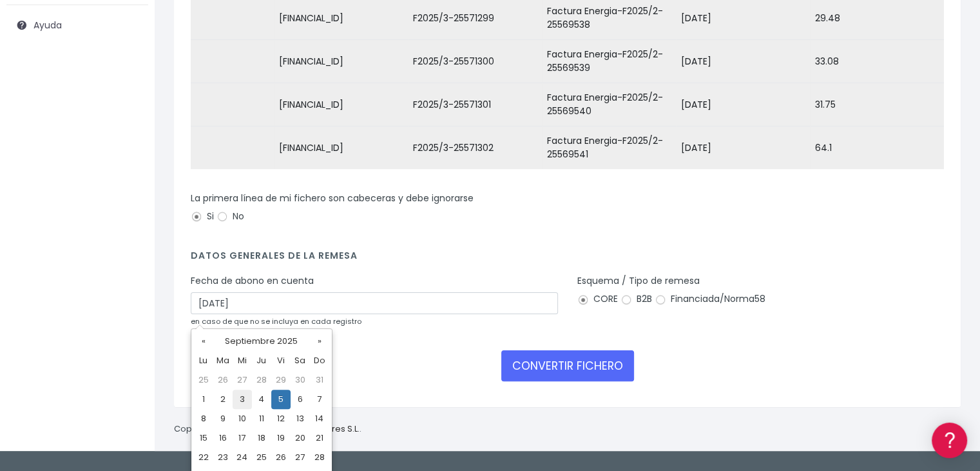 This screenshot has width=980, height=471. Describe the element at coordinates (252, 281) in the screenshot. I see `label: Fecha de abono en cuenta` at that location.